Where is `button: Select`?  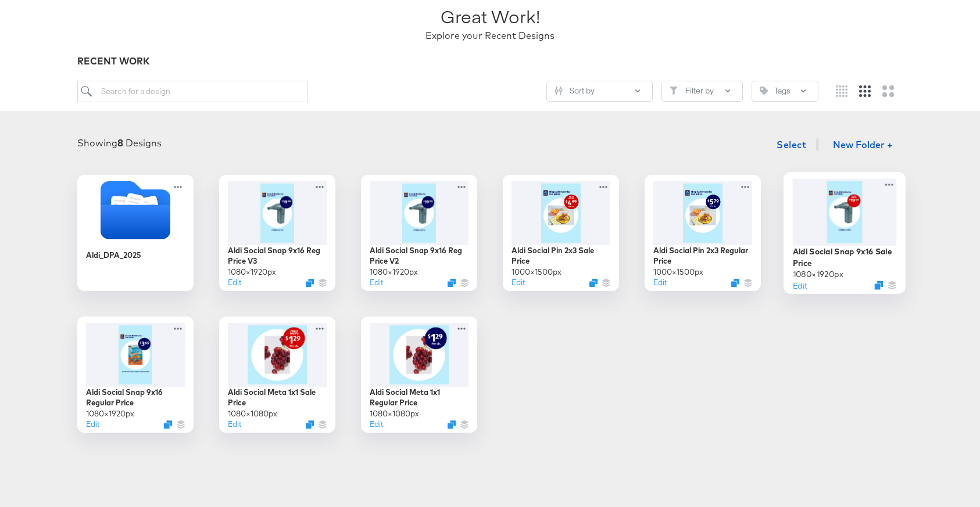
button: Select is located at coordinates (792, 145).